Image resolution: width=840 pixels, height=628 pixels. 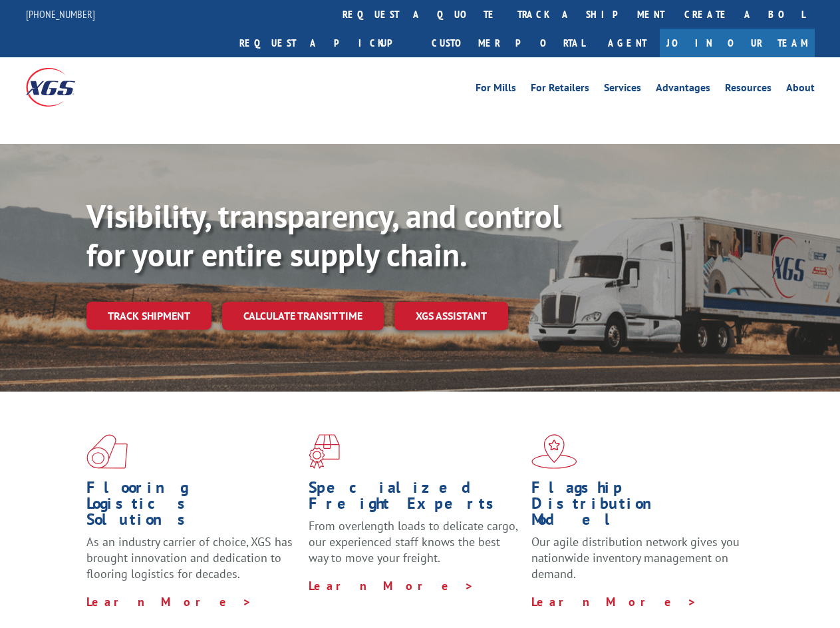 I want to click on a: Customer Portal, so click(x=508, y=43).